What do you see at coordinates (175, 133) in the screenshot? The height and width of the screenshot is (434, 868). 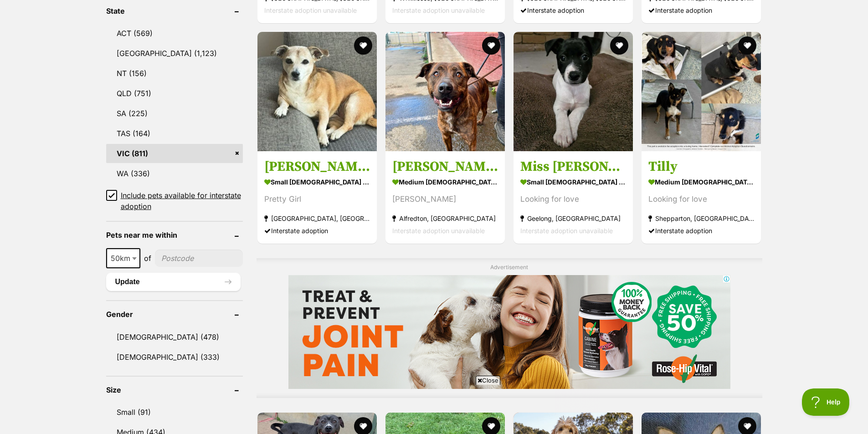 I see `a: TAS (164)` at bounding box center [175, 133].